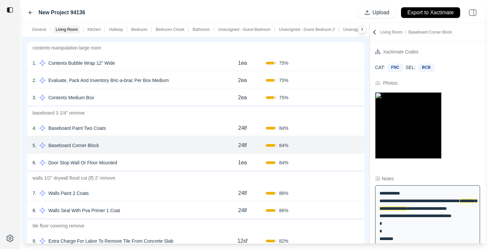  Describe the element at coordinates (74, 146) in the screenshot. I see `p: Baseboard Corner Block` at that location.